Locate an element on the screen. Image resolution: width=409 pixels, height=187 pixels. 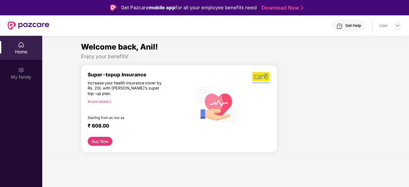
strong: mobile app is located at coordinates (162, 7).